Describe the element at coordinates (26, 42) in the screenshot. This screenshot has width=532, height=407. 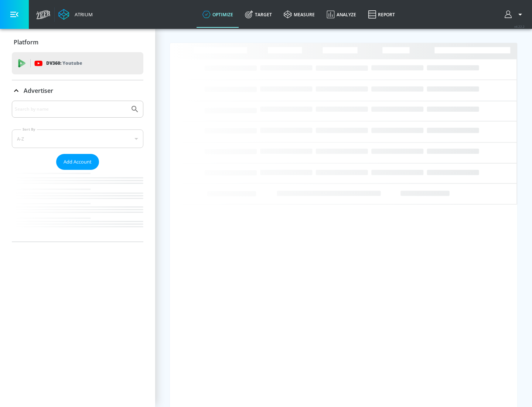
I see `p: Platform` at that location.